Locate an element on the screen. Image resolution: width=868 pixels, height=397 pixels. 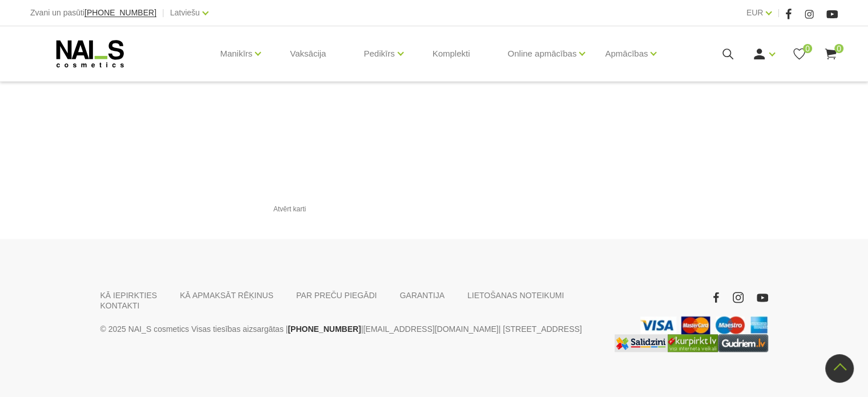
a: Apmācības is located at coordinates (626, 53).